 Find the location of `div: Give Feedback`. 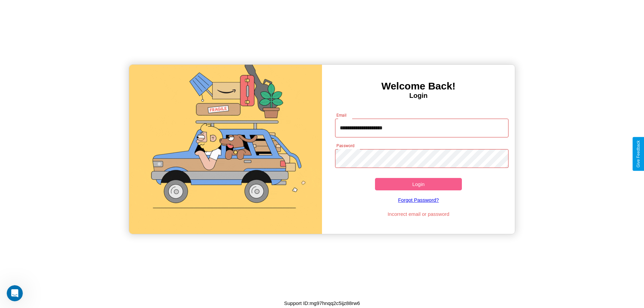

div: Give Feedback is located at coordinates (638, 154).